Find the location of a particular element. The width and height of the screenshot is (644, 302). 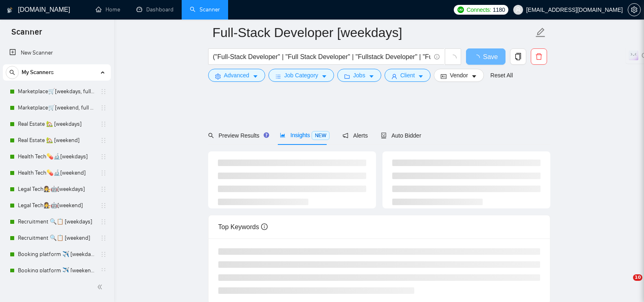

span: robot is located at coordinates (384, 136).